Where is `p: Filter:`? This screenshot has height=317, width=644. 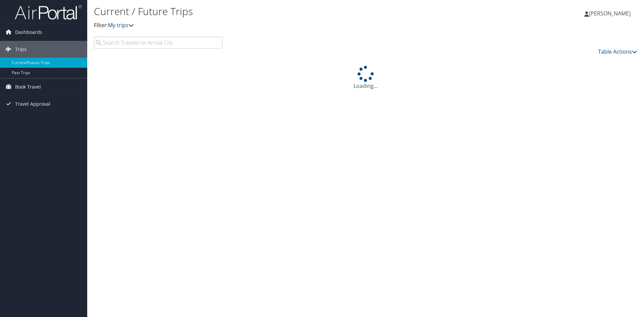
p: Filter: is located at coordinates (275, 26).